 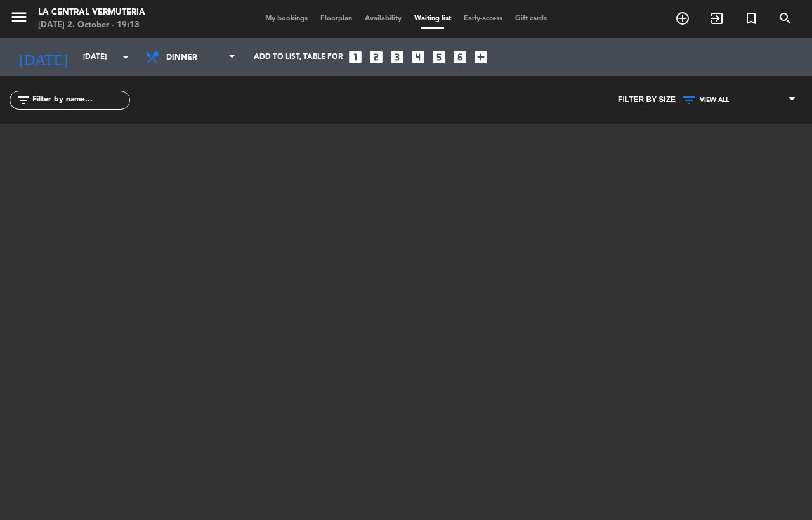 What do you see at coordinates (439, 57) in the screenshot?
I see `i: looks_5` at bounding box center [439, 57].